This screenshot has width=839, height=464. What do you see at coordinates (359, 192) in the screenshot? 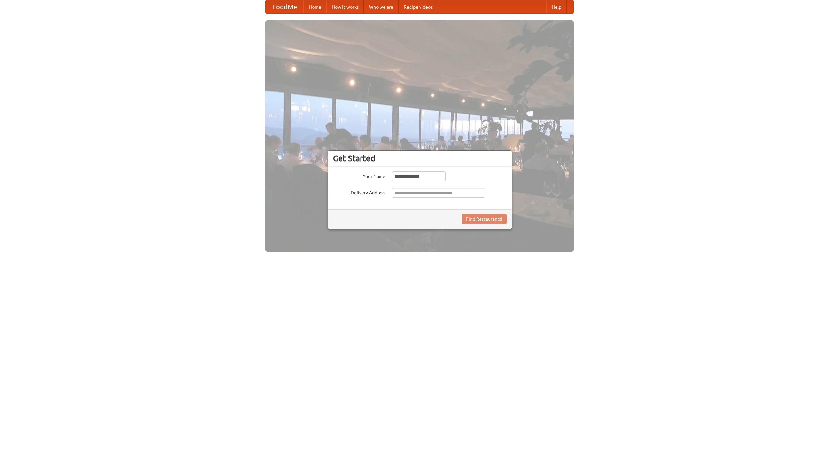
I see `label: Delivery Address` at bounding box center [359, 192].